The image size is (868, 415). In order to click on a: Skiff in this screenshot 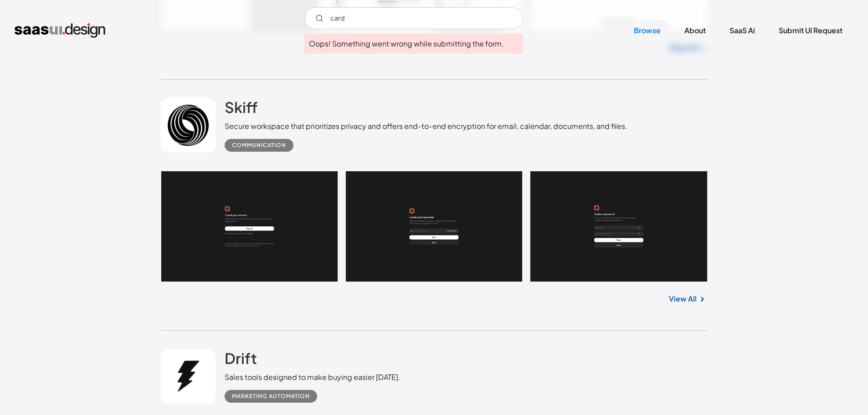, I will do `click(241, 109)`.